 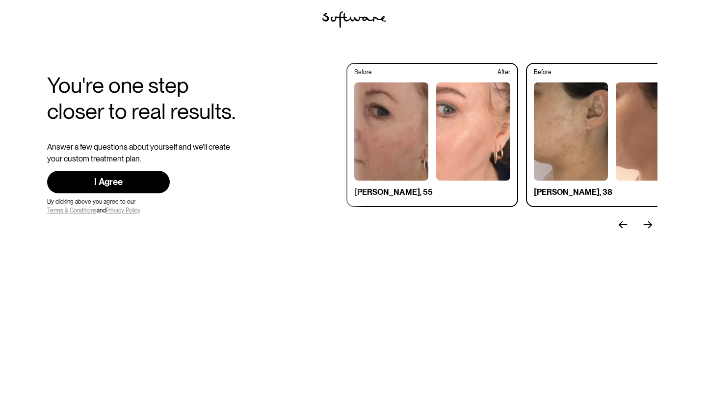 I want to click on div: By clicking above you agree to our, so click(x=147, y=202).